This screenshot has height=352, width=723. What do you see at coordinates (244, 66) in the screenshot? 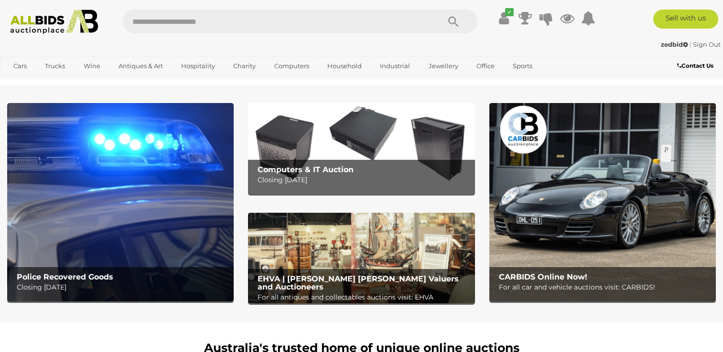
I see `a: Charity` at bounding box center [244, 66].